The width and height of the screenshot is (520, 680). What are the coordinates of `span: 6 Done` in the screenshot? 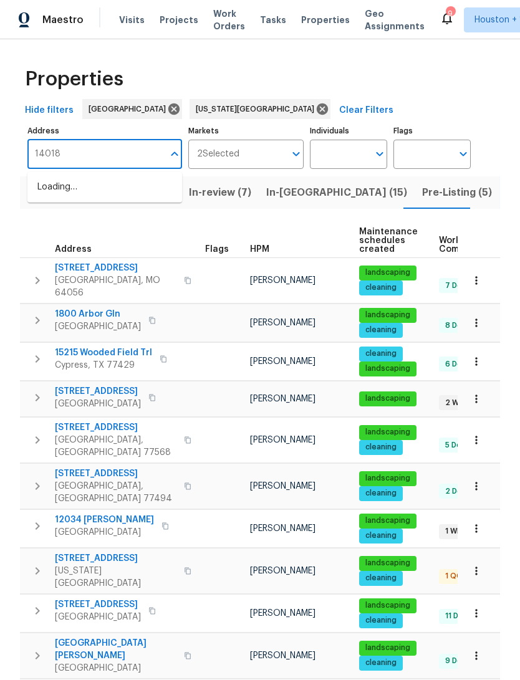 It's located at (458, 364).